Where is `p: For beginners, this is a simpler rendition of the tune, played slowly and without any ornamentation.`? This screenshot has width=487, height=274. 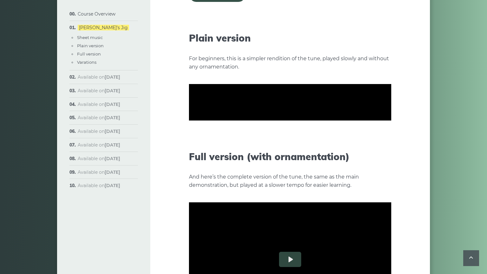
p: For beginners, this is a simpler rendition of the tune, played slowly and without any ornamentation. is located at coordinates (290, 63).